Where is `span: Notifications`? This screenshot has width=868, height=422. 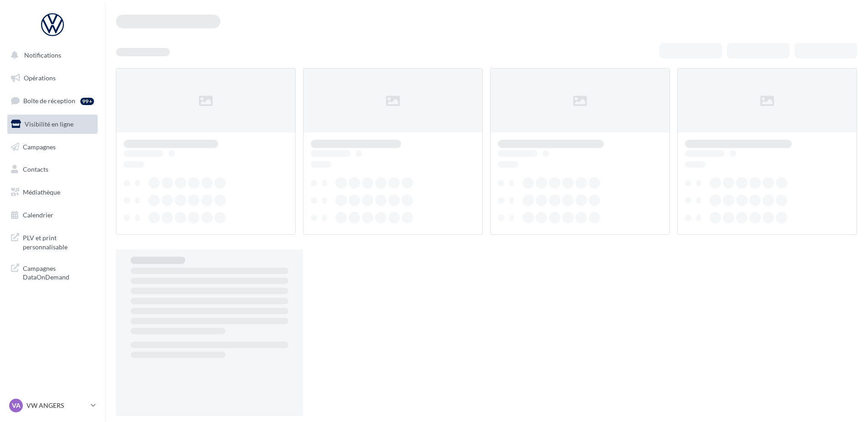 span: Notifications is located at coordinates (43, 55).